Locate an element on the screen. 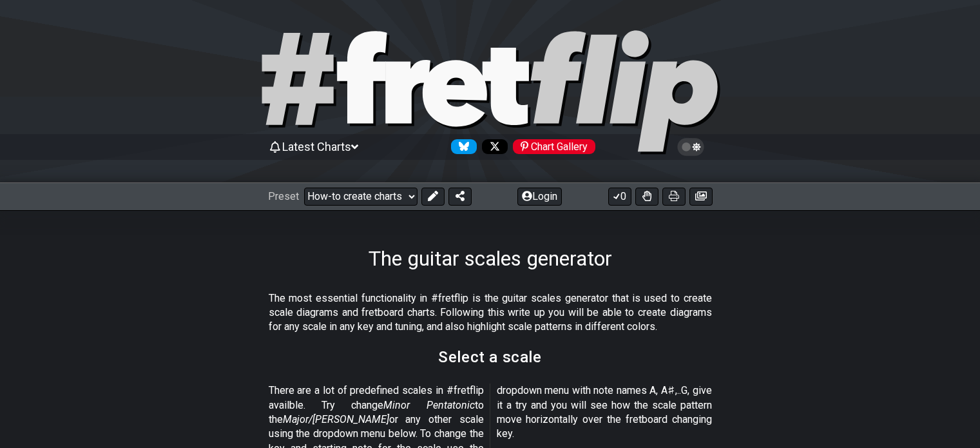  button: Print is located at coordinates (674, 197).